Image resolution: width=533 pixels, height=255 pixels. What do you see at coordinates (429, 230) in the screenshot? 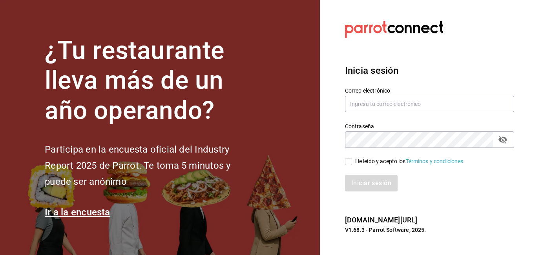
I see `p: V1.68.3 - Parrot Software, 2025.` at bounding box center [429, 230].